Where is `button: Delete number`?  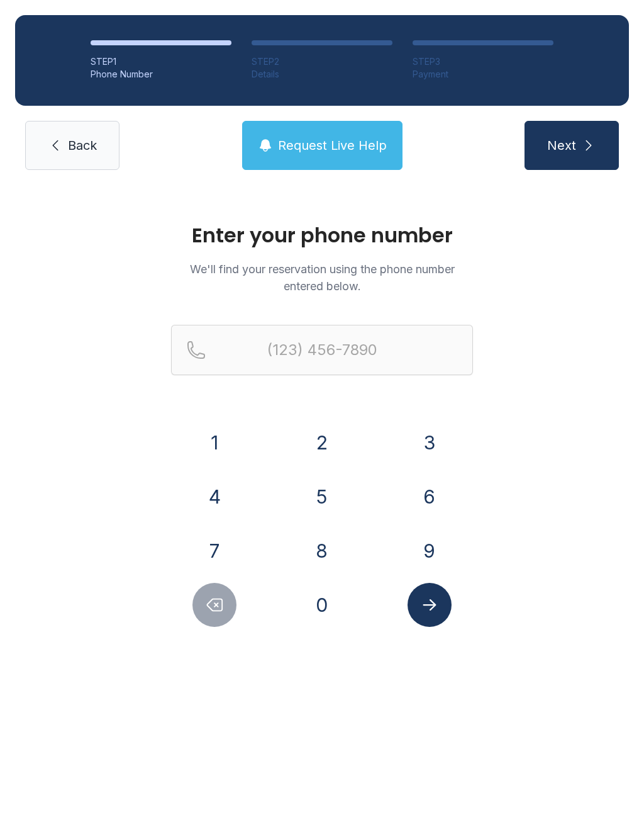
button: Delete number is located at coordinates (215, 604).